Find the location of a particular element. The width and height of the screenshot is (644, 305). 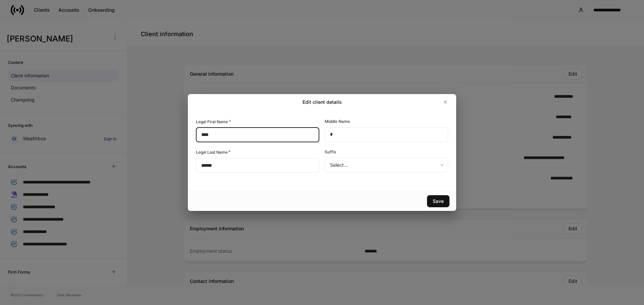

button: Save is located at coordinates (438, 201).